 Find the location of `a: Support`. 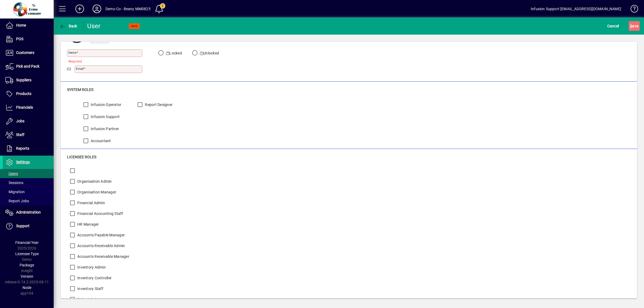

a: Support is located at coordinates (28, 226).